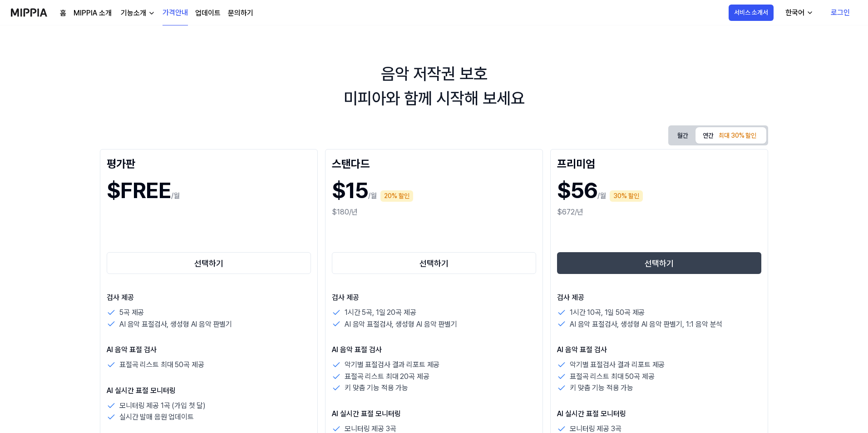 This screenshot has height=433, width=868. Describe the element at coordinates (156, 417) in the screenshot. I see `p: 실시간 발매 음원 업데이트` at that location.